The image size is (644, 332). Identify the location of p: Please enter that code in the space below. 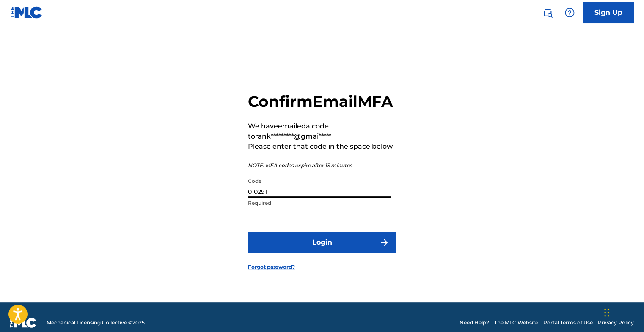
(322, 147).